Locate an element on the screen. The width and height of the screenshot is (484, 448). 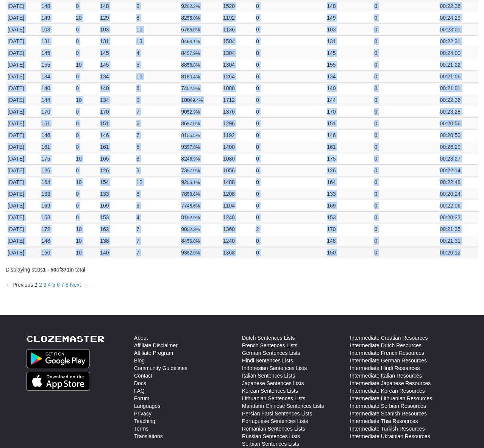
a: Contact is located at coordinates (143, 376).